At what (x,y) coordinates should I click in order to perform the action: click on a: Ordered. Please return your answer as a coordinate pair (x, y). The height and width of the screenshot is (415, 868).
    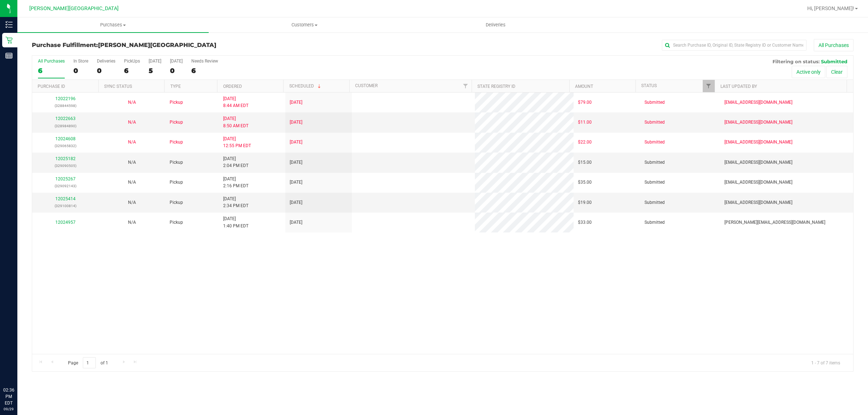
    Looking at the image, I should click on (233, 86).